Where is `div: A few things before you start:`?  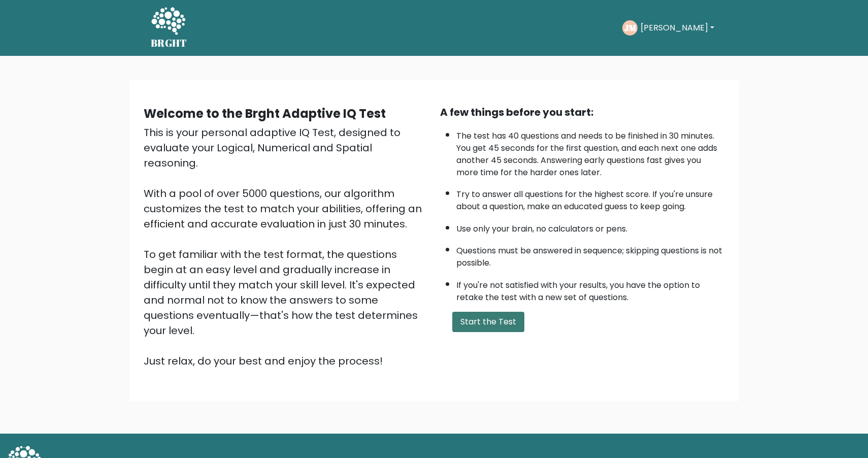 div: A few things before you start: is located at coordinates (582, 113).